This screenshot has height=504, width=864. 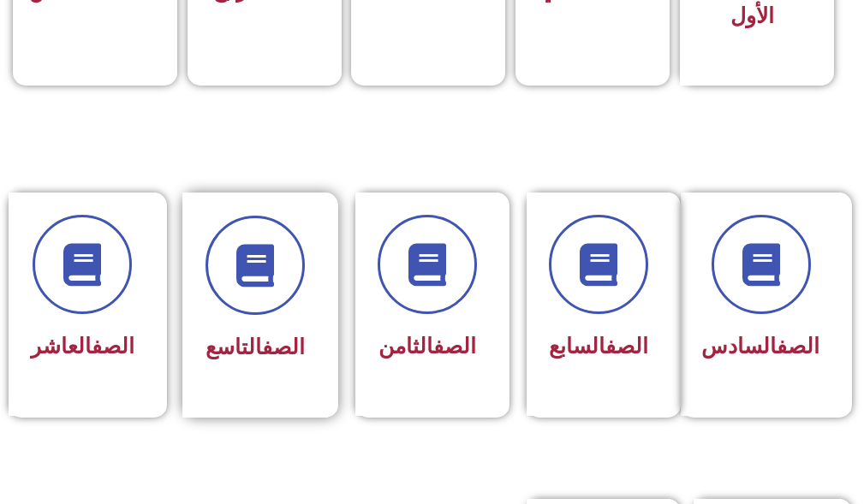 What do you see at coordinates (599, 345) in the screenshot?
I see `span: السابع` at bounding box center [599, 345].